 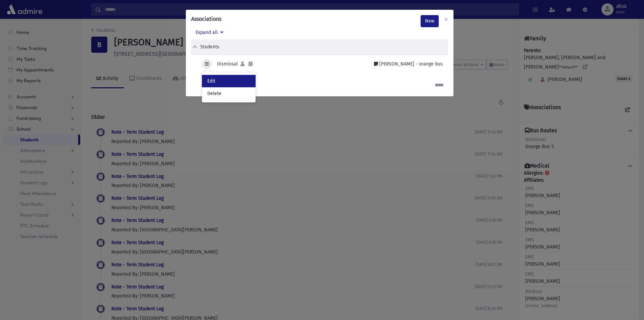 What do you see at coordinates (317, 47) in the screenshot?
I see `button: Students` at bounding box center [317, 47].